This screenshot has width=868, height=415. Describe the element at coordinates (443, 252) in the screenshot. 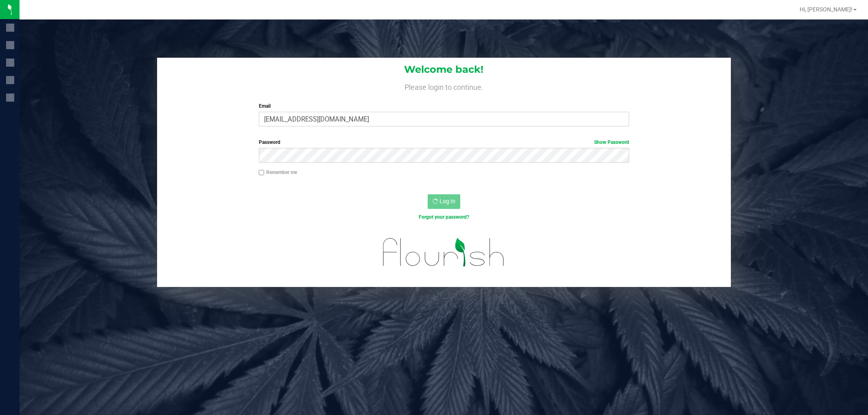

I see `img: flourish_logo.svg` at that location.